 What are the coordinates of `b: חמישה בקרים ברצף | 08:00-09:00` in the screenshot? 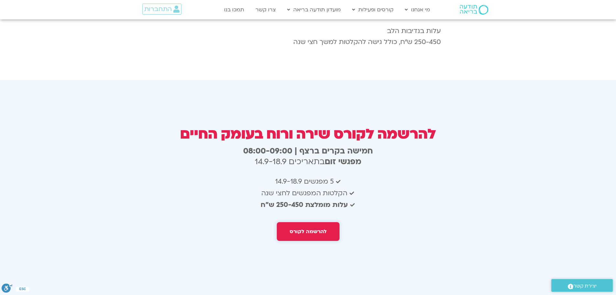 It's located at (308, 151).